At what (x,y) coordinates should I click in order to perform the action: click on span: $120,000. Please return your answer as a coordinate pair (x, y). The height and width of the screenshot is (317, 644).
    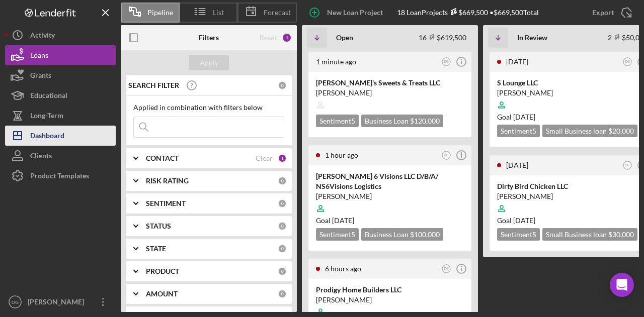
    Looking at the image, I should click on (425, 121).